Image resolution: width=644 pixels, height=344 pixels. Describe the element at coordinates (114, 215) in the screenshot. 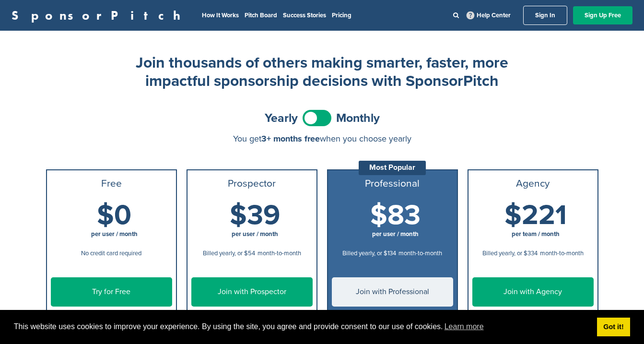

I see `span: $0` at that location.